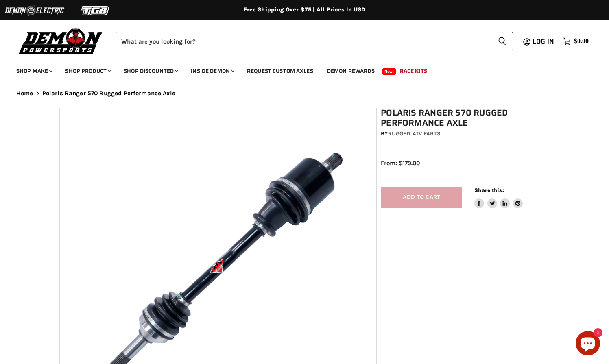 Image resolution: width=609 pixels, height=364 pixels. I want to click on a: Shop Make, so click(34, 71).